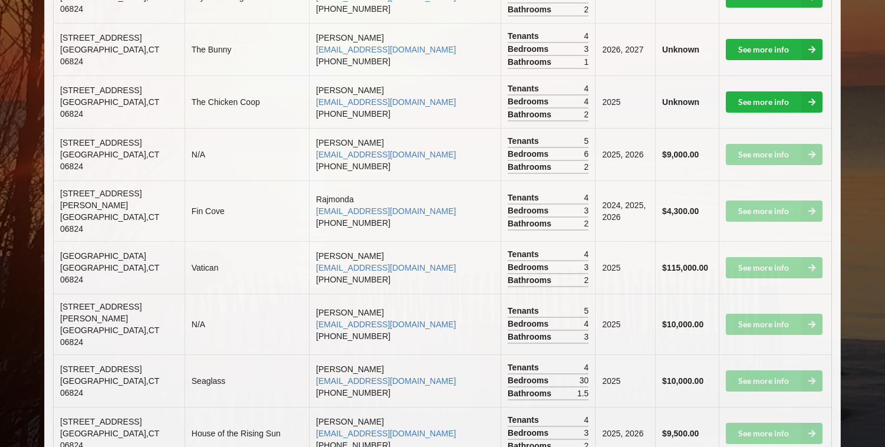 The width and height of the screenshot is (885, 447). Describe the element at coordinates (246, 380) in the screenshot. I see `td: Seaglass` at that location.